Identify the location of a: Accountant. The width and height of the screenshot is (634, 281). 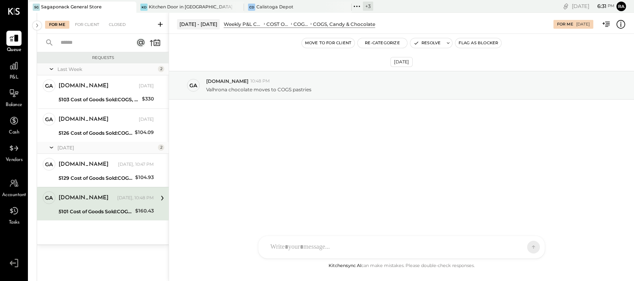
(14, 188).